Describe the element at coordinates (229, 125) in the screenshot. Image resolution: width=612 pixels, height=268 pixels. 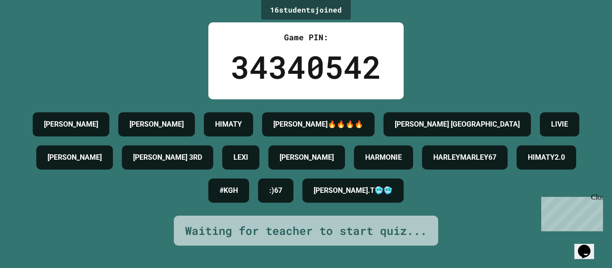
I see `h4: HIMATY` at that location.